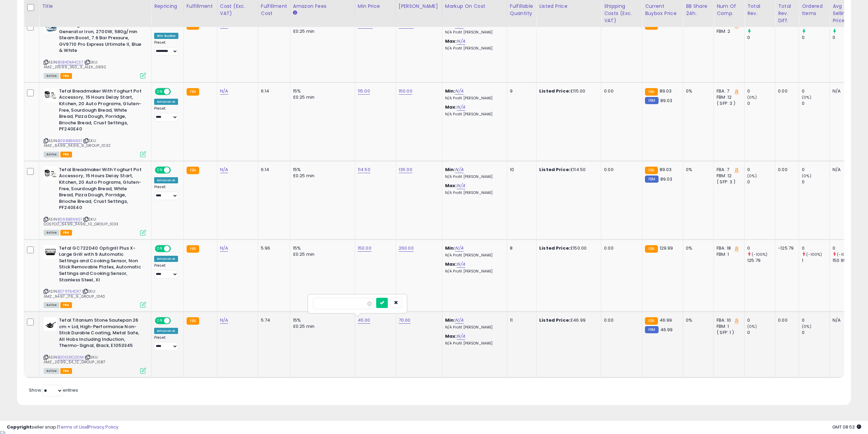 This screenshot has width=868, height=434. I want to click on div: Markup on Cost, so click(474, 6).